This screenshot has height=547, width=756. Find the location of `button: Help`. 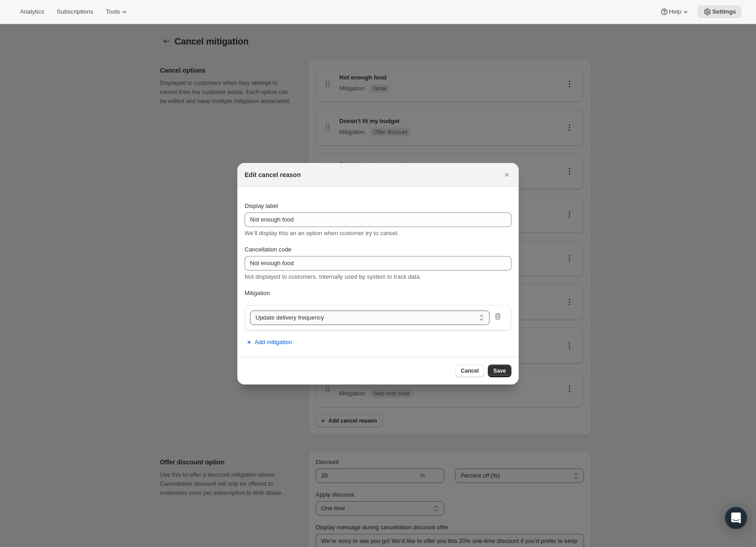

button: Help is located at coordinates (675, 12).